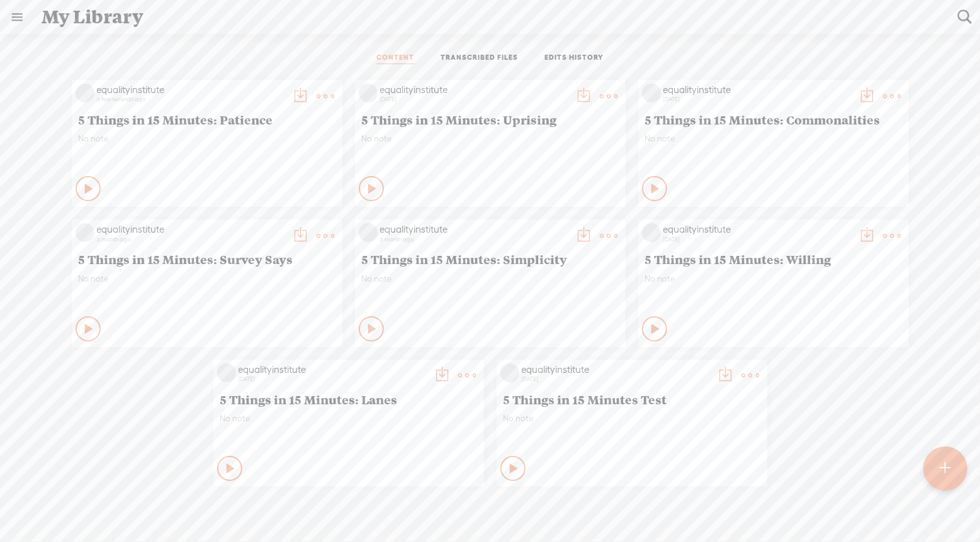 This screenshot has width=980, height=542. What do you see at coordinates (773, 260) in the screenshot?
I see `span: 5 Things in 15 Minutes: Willing` at bounding box center [773, 260].